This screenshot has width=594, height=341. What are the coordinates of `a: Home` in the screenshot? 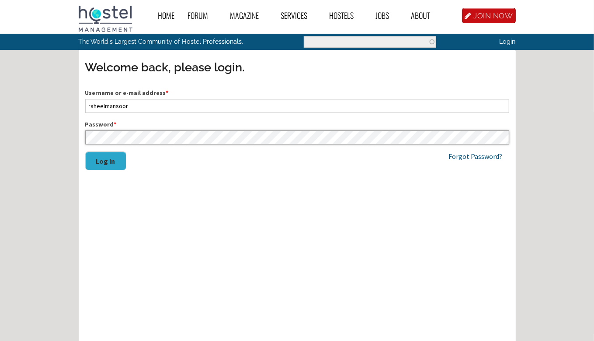 It's located at (166, 15).